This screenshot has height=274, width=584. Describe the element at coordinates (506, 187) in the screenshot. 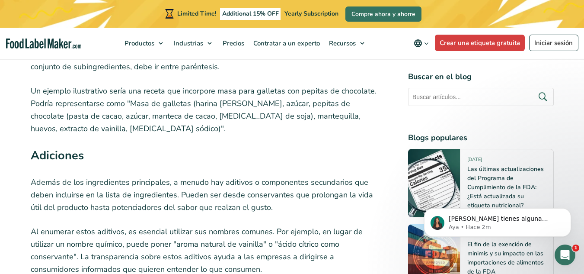

I see `a: Las últimas actualizaciones del Programa de Cumplimiento de la FDA: ¿Está actualizada su etiqueta...` at that location.